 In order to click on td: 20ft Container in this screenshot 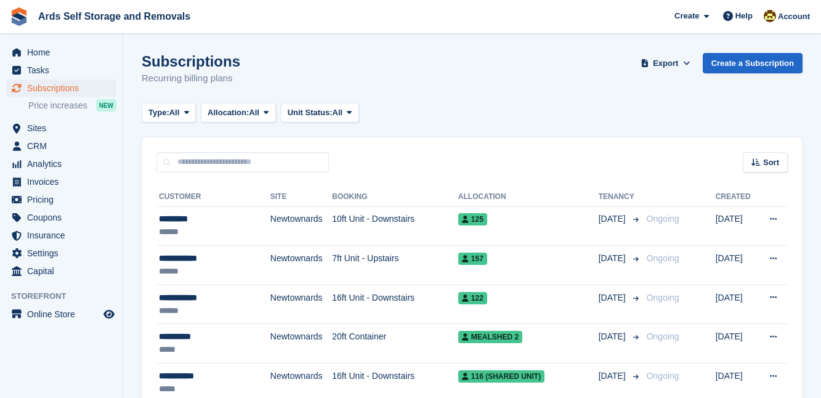, I will do `click(395, 344)`.